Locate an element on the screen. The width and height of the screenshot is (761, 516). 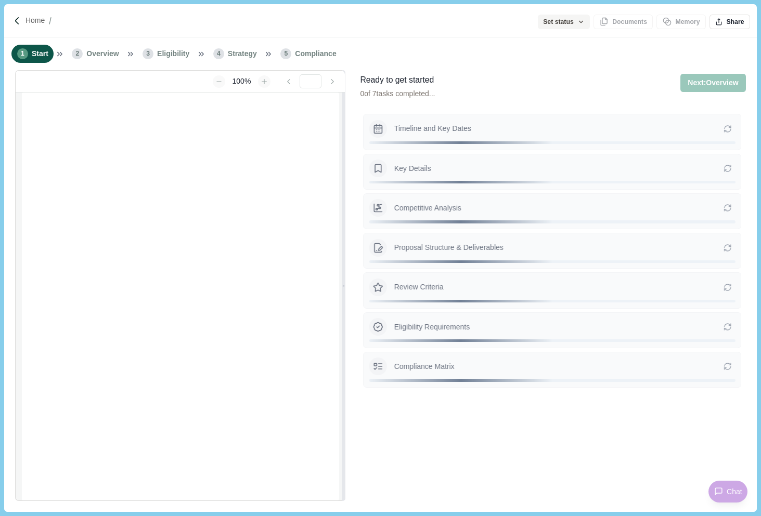
span: 2 is located at coordinates (77, 54).